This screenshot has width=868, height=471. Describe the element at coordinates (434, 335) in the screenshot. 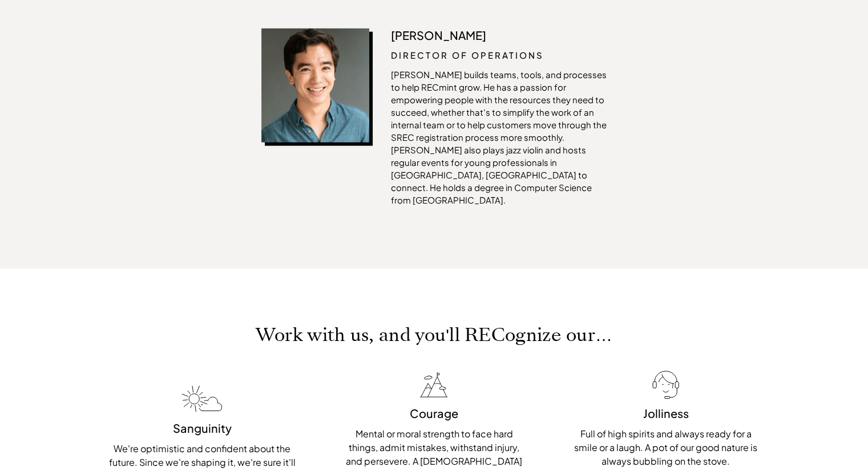

I see `p: Work with us, and you'll RECognize our…` at that location.